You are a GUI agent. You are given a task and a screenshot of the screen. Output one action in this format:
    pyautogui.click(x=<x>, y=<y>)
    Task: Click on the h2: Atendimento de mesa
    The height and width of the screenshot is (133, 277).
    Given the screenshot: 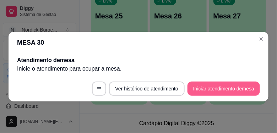 What is the action you would take?
    pyautogui.click(x=139, y=60)
    